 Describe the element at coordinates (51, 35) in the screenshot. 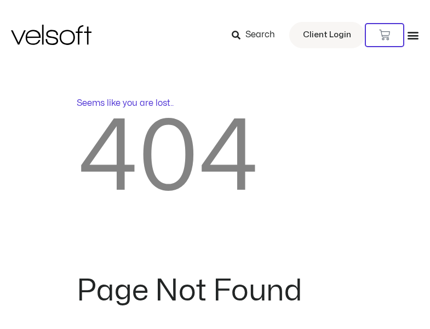

I see `img: Velsoft Training Materials` at that location.